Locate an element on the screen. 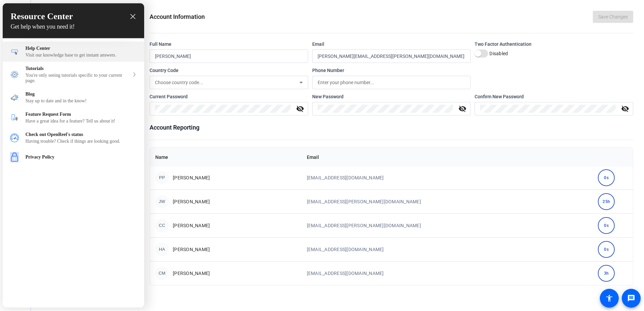 The width and height of the screenshot is (644, 311). div: Visit our knowledge base to get instant answers. is located at coordinates (81, 55).